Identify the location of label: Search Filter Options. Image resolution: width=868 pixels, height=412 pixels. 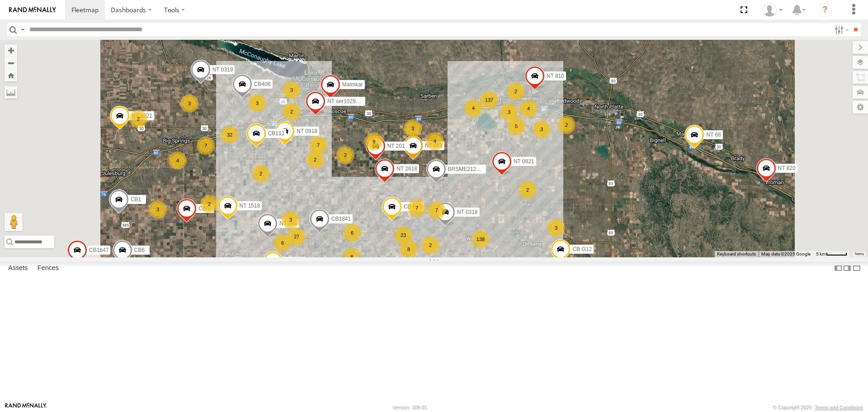
(840, 29).